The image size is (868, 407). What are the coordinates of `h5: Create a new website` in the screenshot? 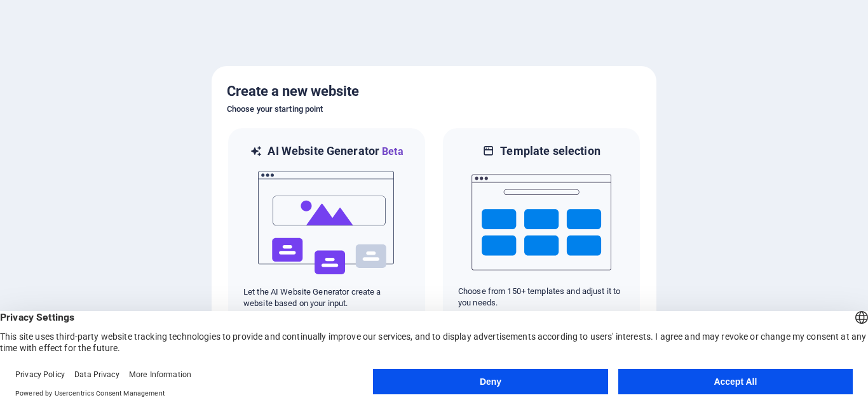 It's located at (434, 91).